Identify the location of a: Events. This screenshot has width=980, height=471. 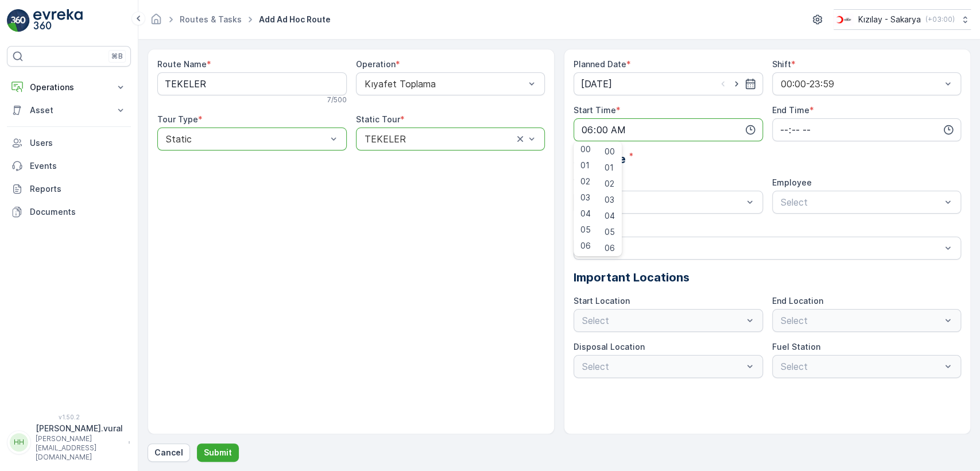
(69, 166).